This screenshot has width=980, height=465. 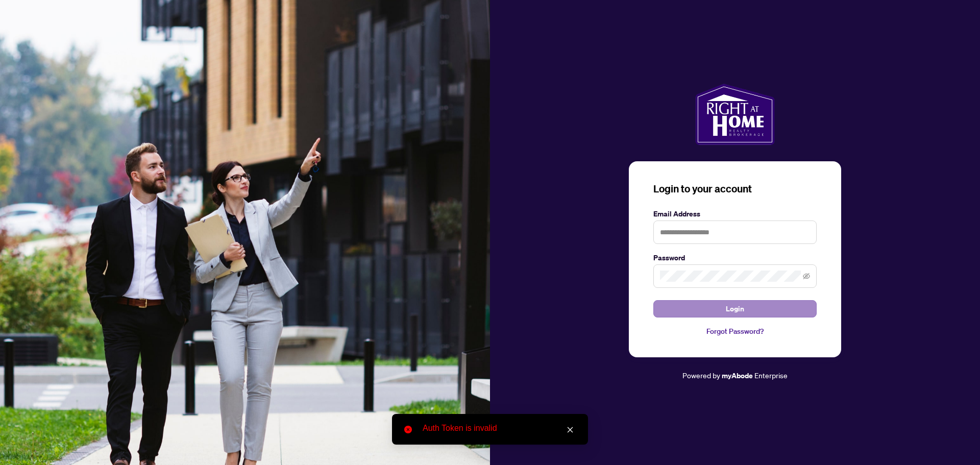 I want to click on img: ma-logo, so click(x=735, y=114).